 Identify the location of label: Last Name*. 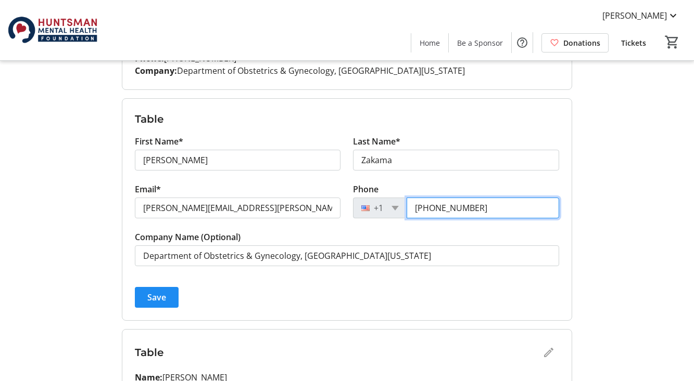
(376, 142).